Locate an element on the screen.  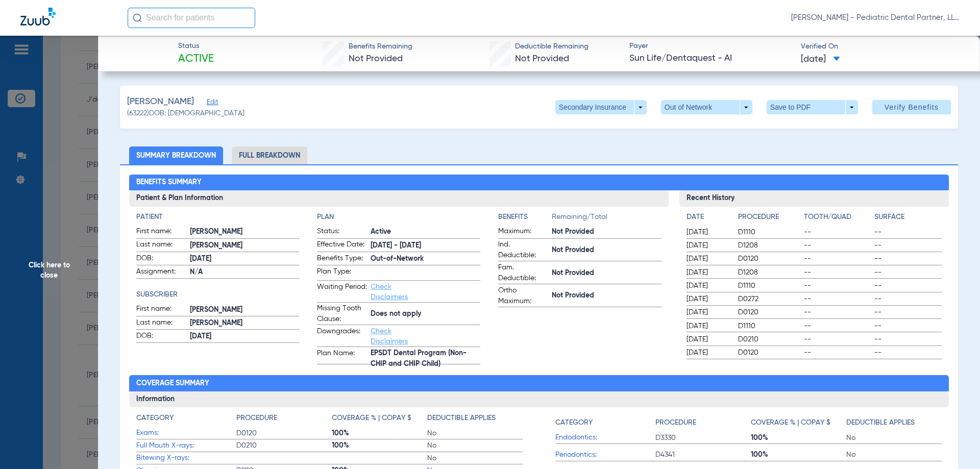
button: Secondary Insurance is located at coordinates (600, 107).